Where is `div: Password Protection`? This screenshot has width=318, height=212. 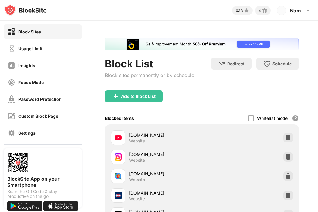
div: Password Protection is located at coordinates (40, 99).